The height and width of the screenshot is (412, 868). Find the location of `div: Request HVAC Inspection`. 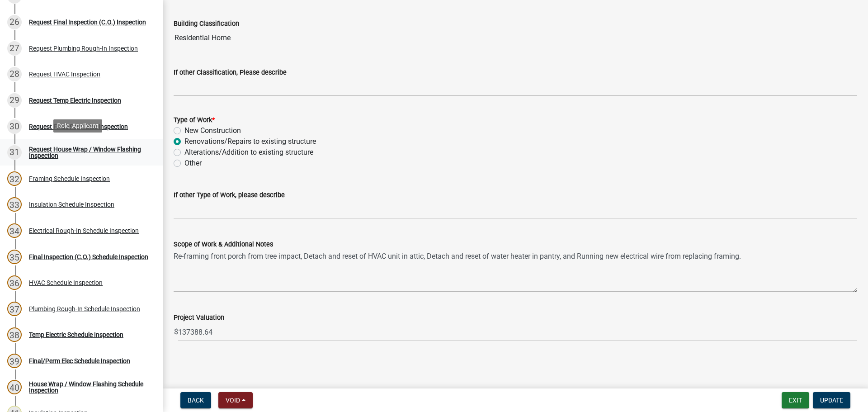

div: Request HVAC Inspection is located at coordinates (64, 74).